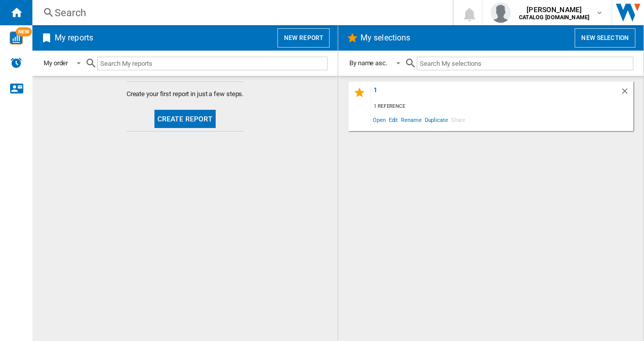 This screenshot has height=341, width=644. Describe the element at coordinates (436, 120) in the screenshot. I see `span: Duplicate` at that location.